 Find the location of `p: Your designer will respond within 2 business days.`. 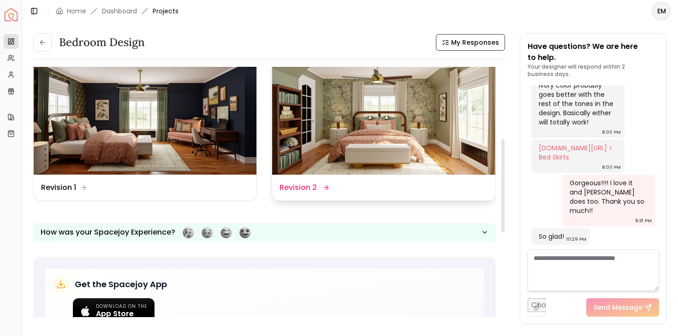

p: Your designer will respond within 2 business days. is located at coordinates (593, 71).